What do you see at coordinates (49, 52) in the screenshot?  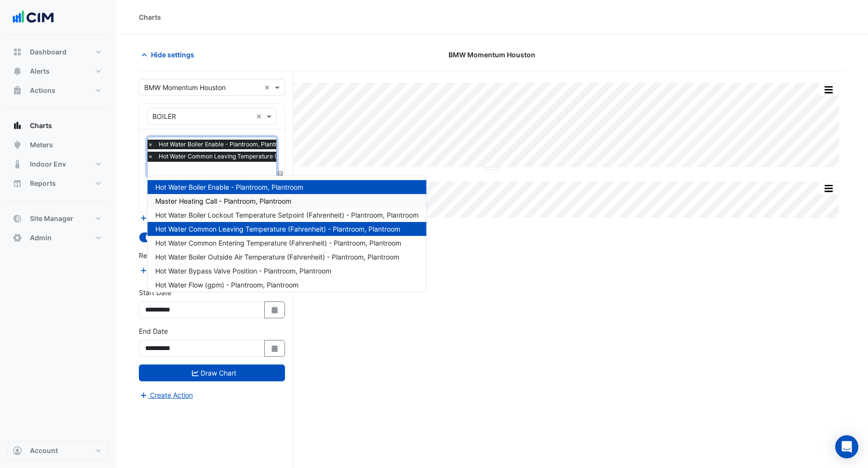 I see `span: Dashboard` at bounding box center [49, 52].